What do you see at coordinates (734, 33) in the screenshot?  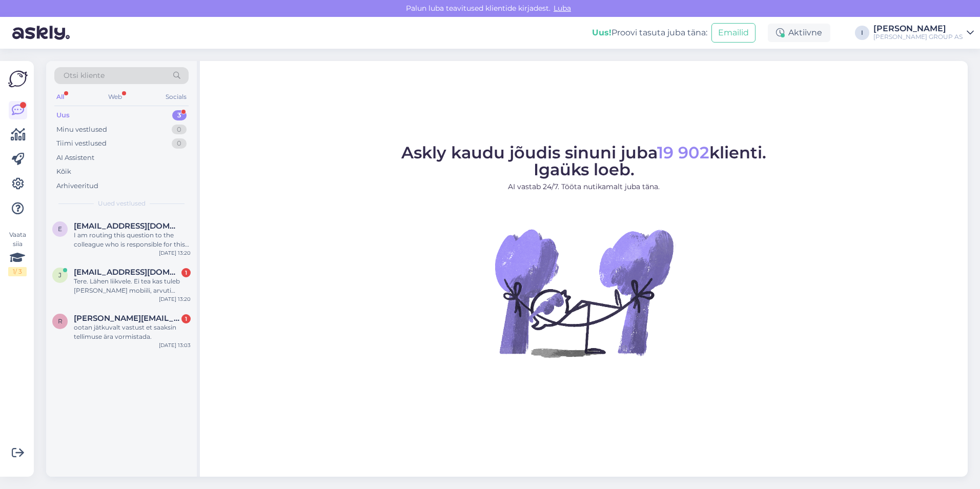 I see `button: Emailid` at bounding box center [734, 33].